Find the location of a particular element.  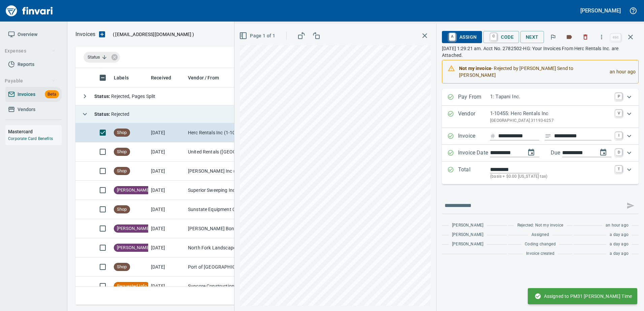

span: Page 1 of 1 is located at coordinates (257, 35).